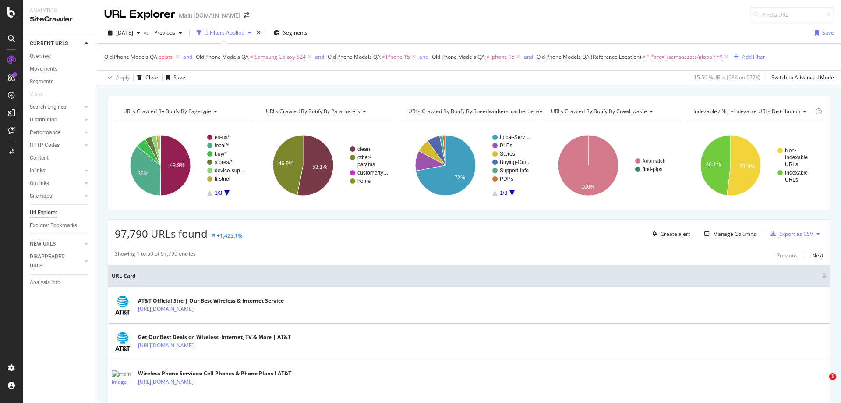 The height and width of the screenshot is (403, 841). Describe the element at coordinates (52, 261) in the screenshot. I see `div: DISAPPEARED URLS` at that location.